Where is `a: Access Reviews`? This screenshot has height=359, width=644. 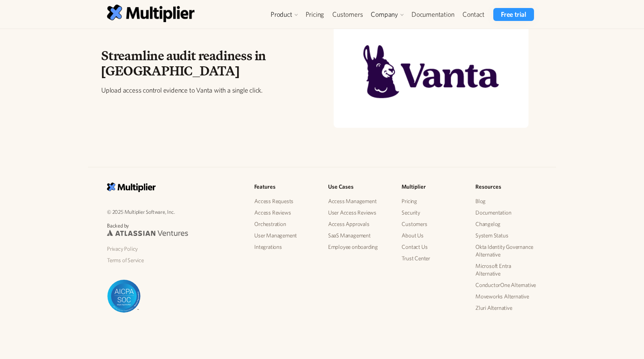
a: Access Reviews is located at coordinates (285, 213).